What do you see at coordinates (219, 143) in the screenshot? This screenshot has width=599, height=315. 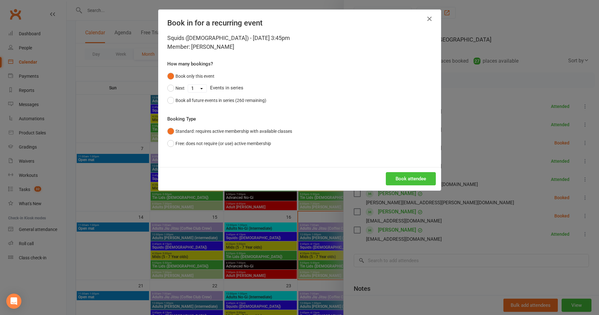 I see `button: Free: does not require (or use) active membership` at bounding box center [219, 143].